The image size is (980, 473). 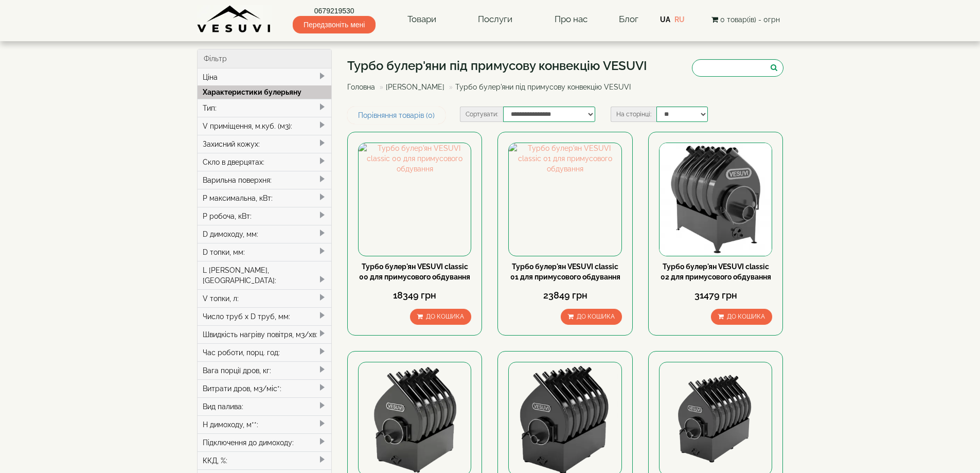 What do you see at coordinates (633, 114) in the screenshot?
I see `label: На сторінці:` at bounding box center [633, 114].